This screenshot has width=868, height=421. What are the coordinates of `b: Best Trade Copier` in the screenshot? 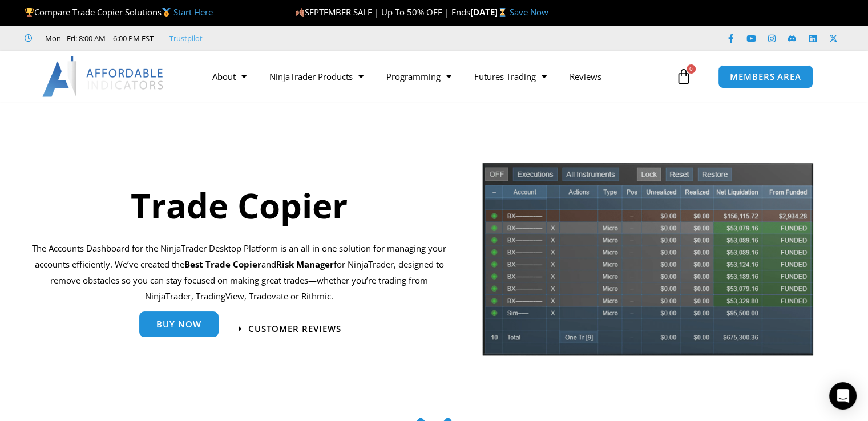 It's located at (222, 264).